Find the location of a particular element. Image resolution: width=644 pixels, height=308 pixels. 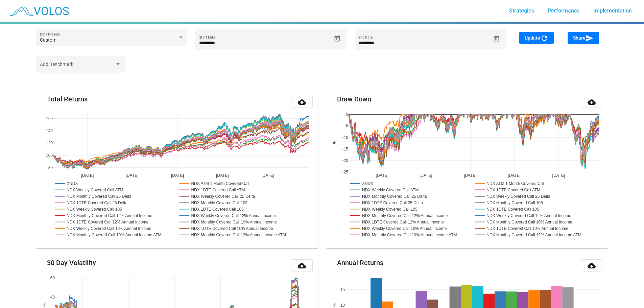

span: Share is located at coordinates (583, 38).